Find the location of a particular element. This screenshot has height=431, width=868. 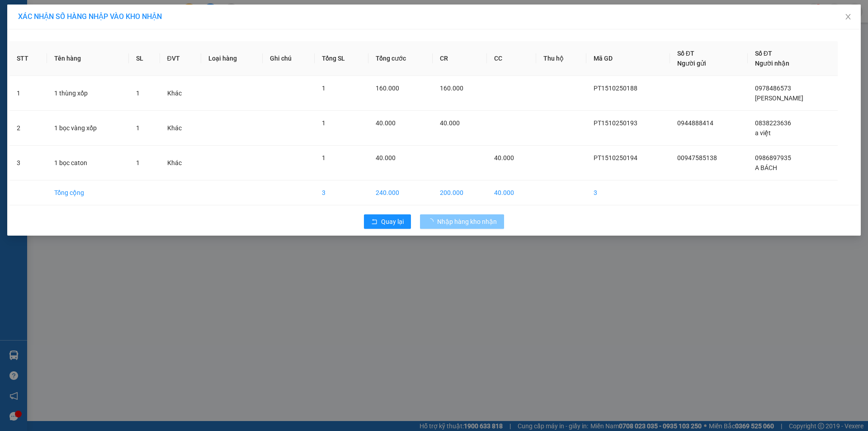

span: 0944888414 is located at coordinates (696, 123).